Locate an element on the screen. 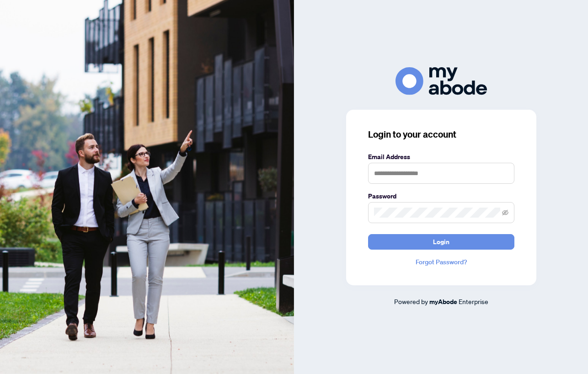 The height and width of the screenshot is (374, 588). span: Enterprise is located at coordinates (473, 301).